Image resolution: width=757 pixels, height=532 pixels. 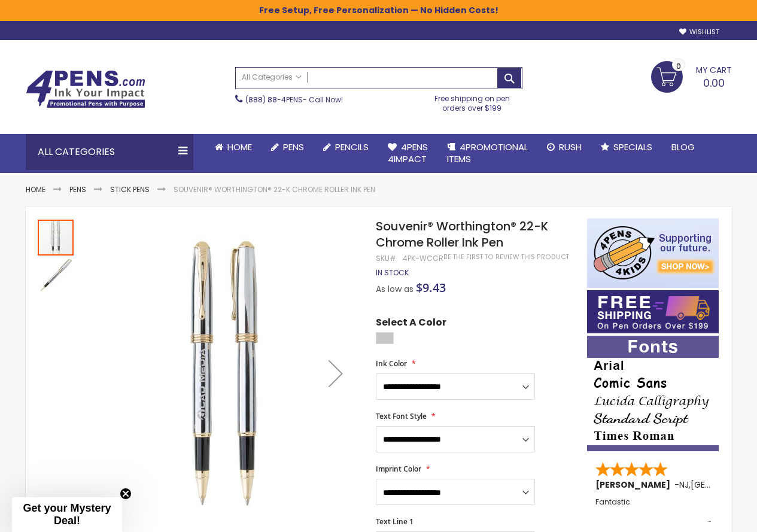 What do you see at coordinates (683, 147) in the screenshot?
I see `a: Blog` at bounding box center [683, 147].